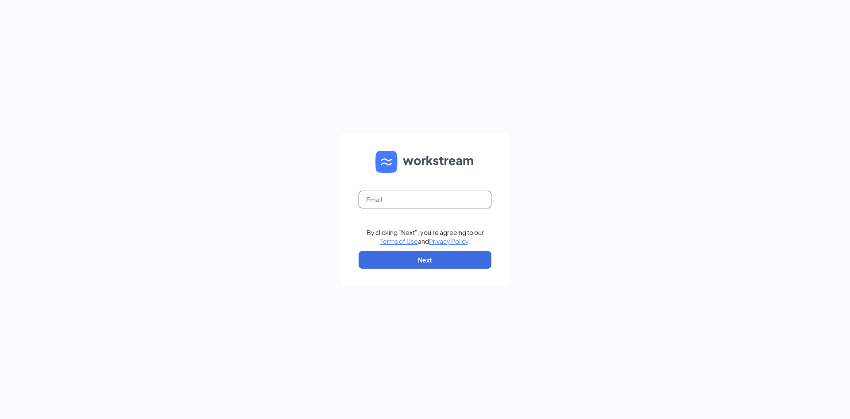 The height and width of the screenshot is (419, 850). Describe the element at coordinates (425, 199) in the screenshot. I see `input: Email` at that location.